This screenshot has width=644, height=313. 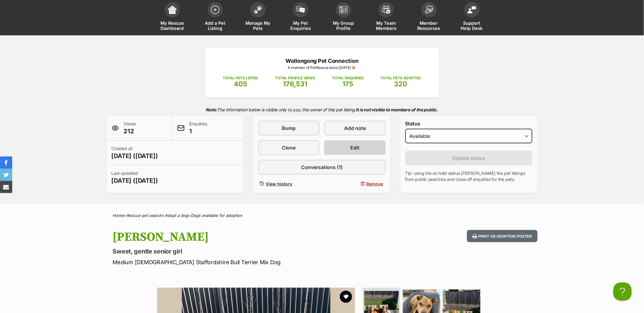 What do you see at coordinates (295, 78) in the screenshot?
I see `p: TOTAL PROFILE VIEWS` at bounding box center [295, 78].